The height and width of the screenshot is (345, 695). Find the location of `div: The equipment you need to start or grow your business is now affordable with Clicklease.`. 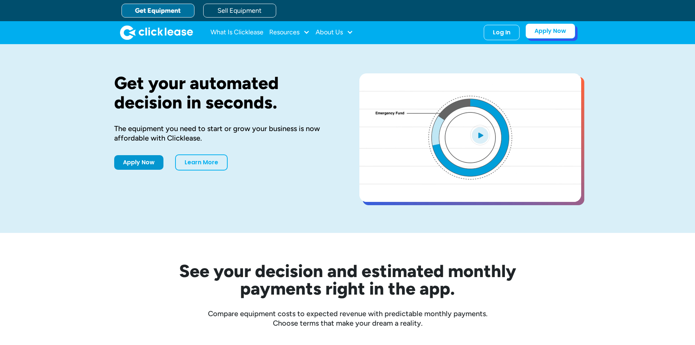

div: The equipment you need to start or grow your business is now affordable with Clicklease. is located at coordinates (225, 133).